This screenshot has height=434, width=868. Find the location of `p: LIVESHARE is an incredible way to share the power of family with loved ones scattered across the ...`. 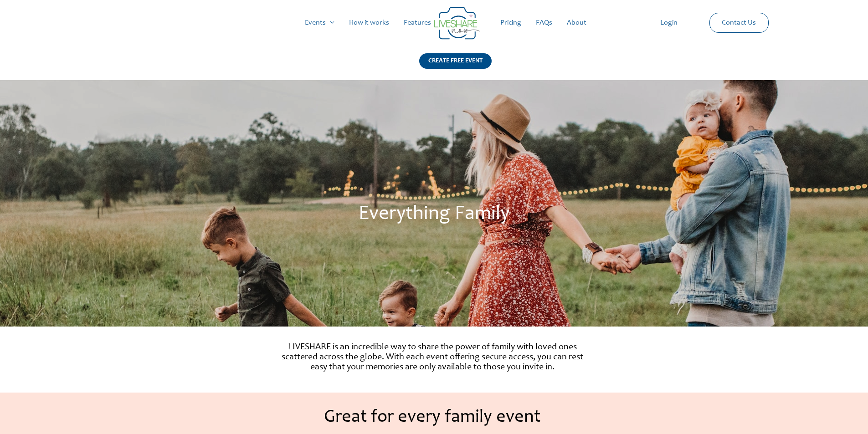

p: LIVESHARE is an incredible way to share the power of family with loved ones scattered across the ... is located at coordinates (433, 357).